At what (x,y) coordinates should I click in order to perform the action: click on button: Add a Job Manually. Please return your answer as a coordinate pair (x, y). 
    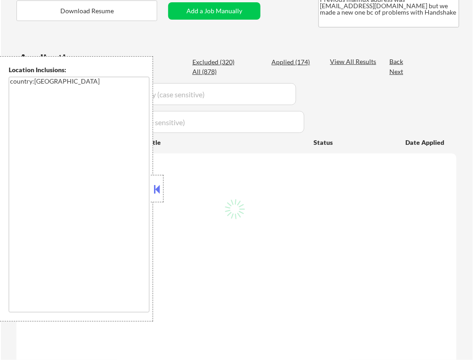
    Looking at the image, I should click on (214, 11).